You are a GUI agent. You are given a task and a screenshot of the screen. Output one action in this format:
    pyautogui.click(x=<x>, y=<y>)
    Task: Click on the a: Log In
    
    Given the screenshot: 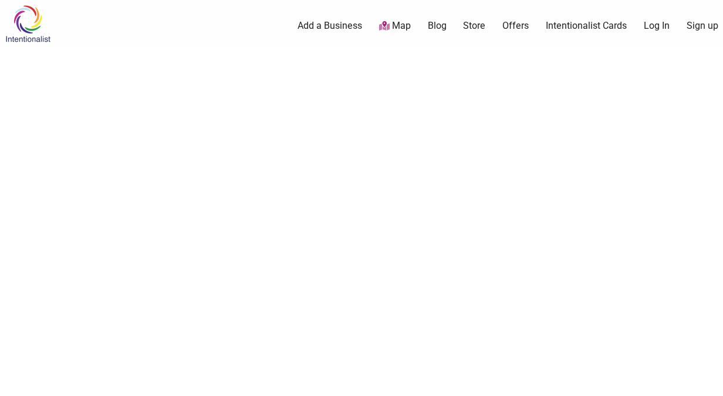 What is the action you would take?
    pyautogui.click(x=657, y=26)
    